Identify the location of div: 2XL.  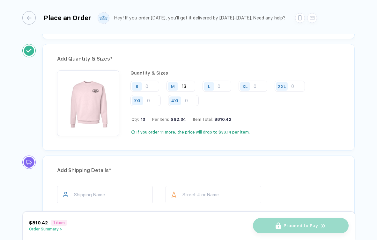
(282, 86).